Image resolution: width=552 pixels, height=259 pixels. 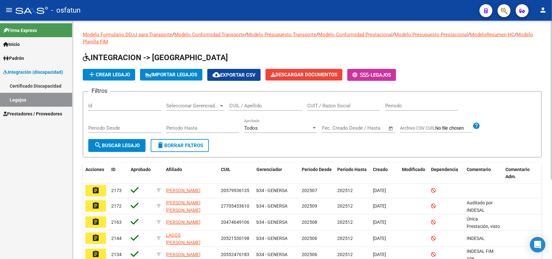 I want to click on span: 20474649106, so click(x=235, y=222).